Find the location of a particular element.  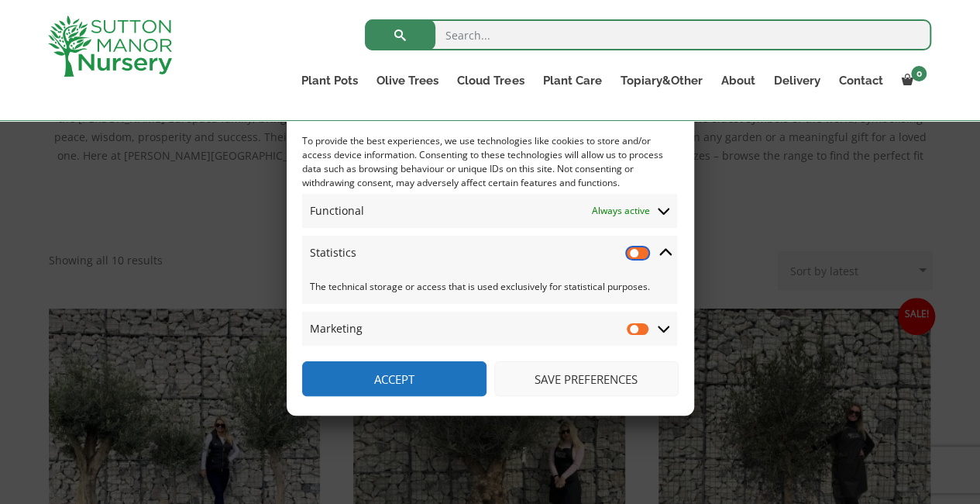

div: To provide the best experiences, we use technologies like cookies to store and/or access device i... is located at coordinates (490, 162).